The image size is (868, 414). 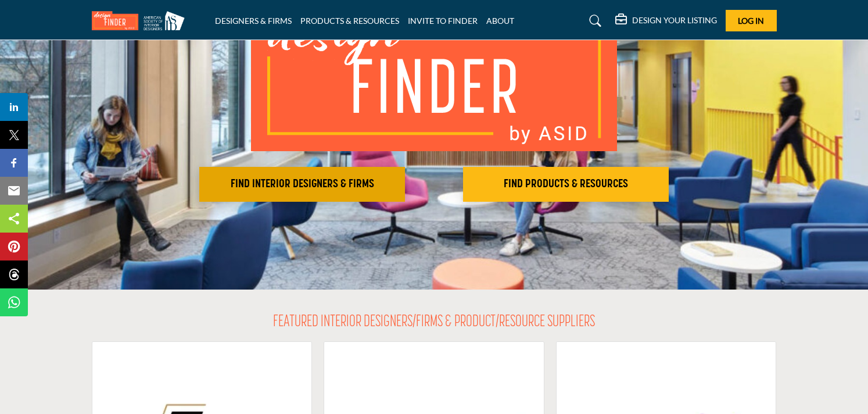 What do you see at coordinates (302, 184) in the screenshot?
I see `h2: FIND INTERIOR DESIGNERS & FIRMS` at bounding box center [302, 184].